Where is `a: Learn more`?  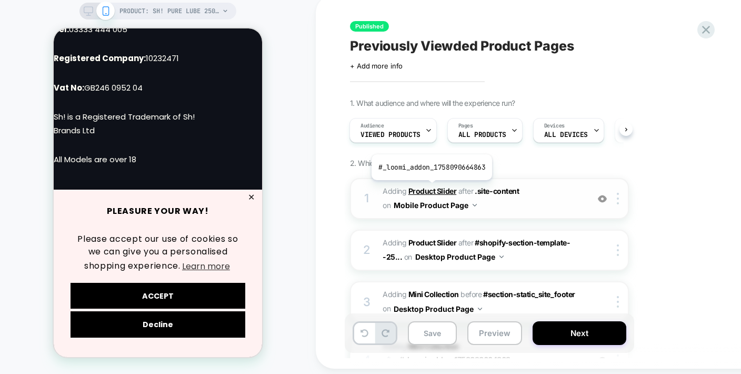
a: Learn more is located at coordinates (152, 237).